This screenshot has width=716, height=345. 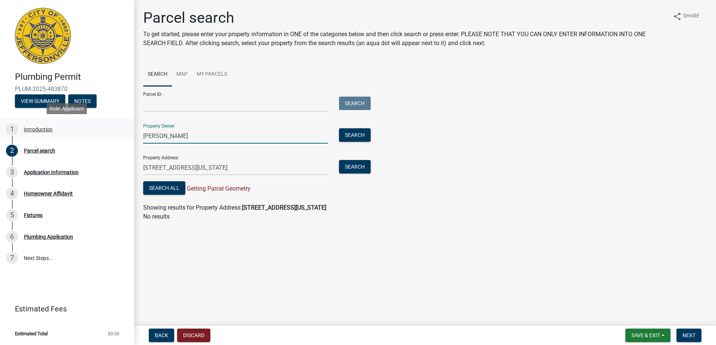 I want to click on div: 7, so click(x=12, y=258).